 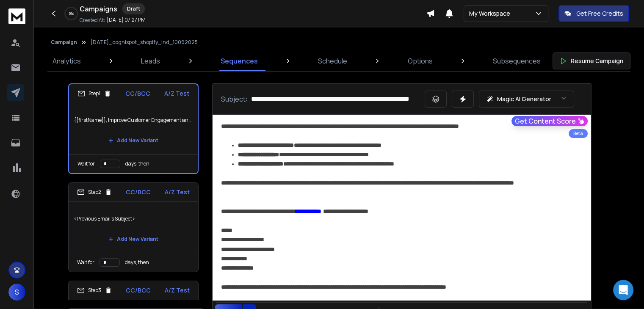 What do you see at coordinates (524, 99) in the screenshot?
I see `p: Magic AI Generator` at bounding box center [524, 99].